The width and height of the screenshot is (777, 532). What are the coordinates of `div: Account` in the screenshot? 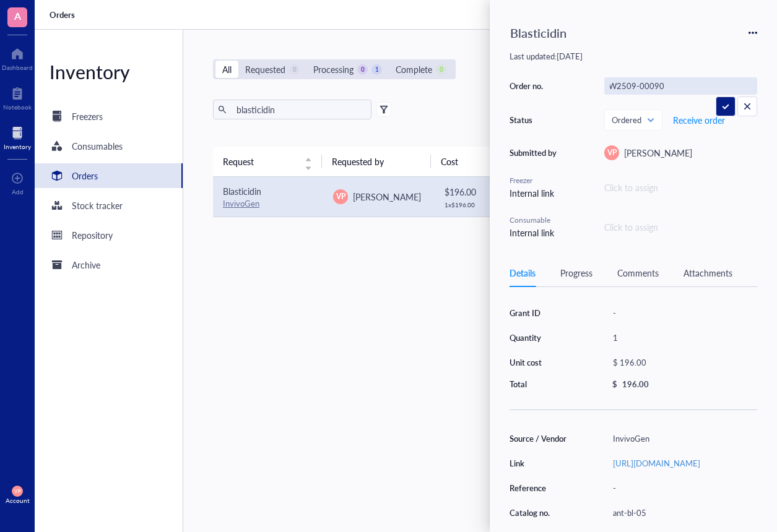 It's located at (17, 501).